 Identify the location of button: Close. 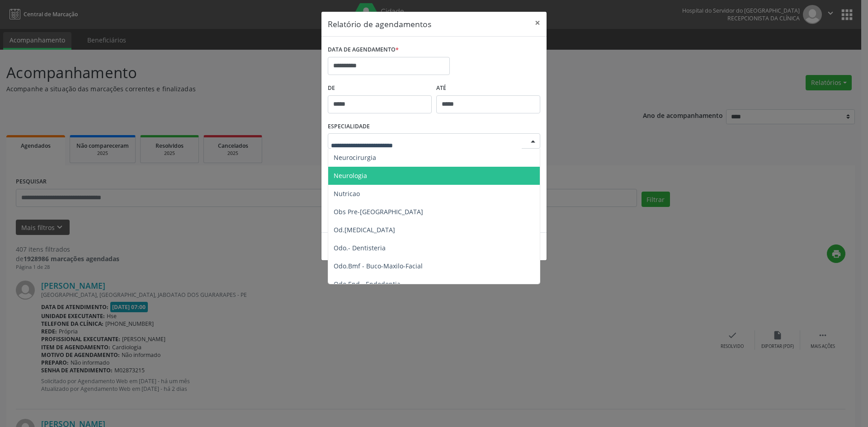
(538, 23).